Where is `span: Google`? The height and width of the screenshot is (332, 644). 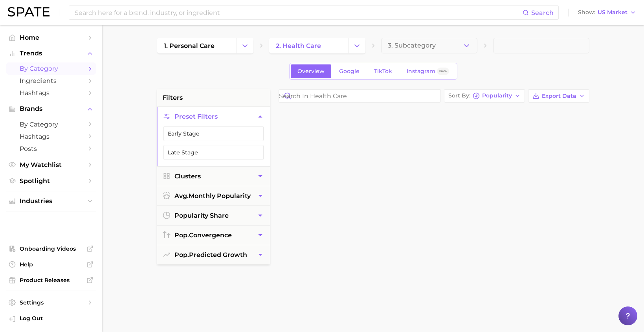
span: Google is located at coordinates (349, 71).